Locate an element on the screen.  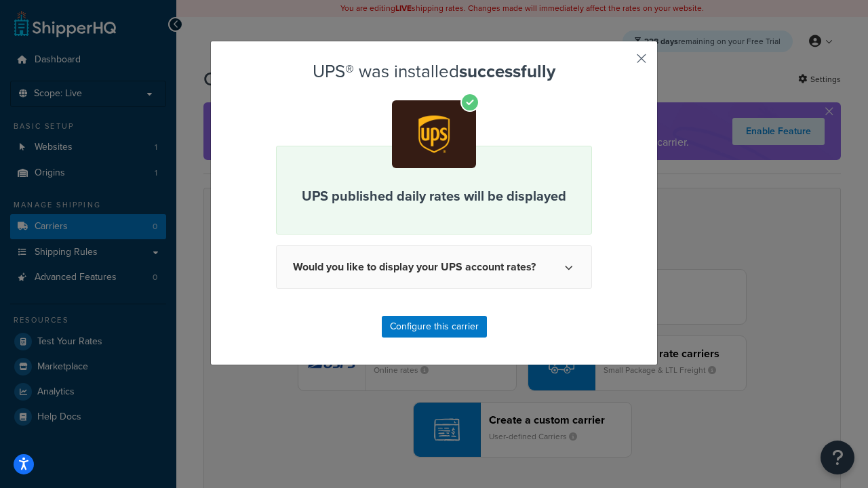
h2: UPS® was installed is located at coordinates (434, 71).